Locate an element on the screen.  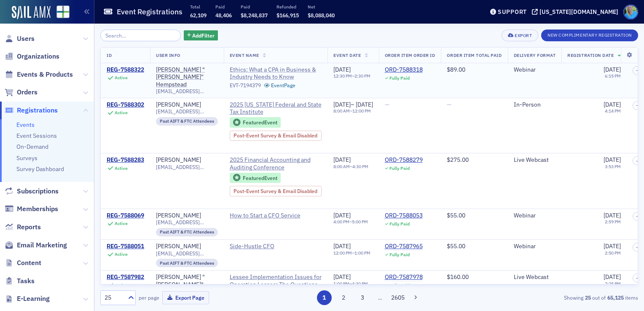
span: Events & Products is located at coordinates (45, 74).